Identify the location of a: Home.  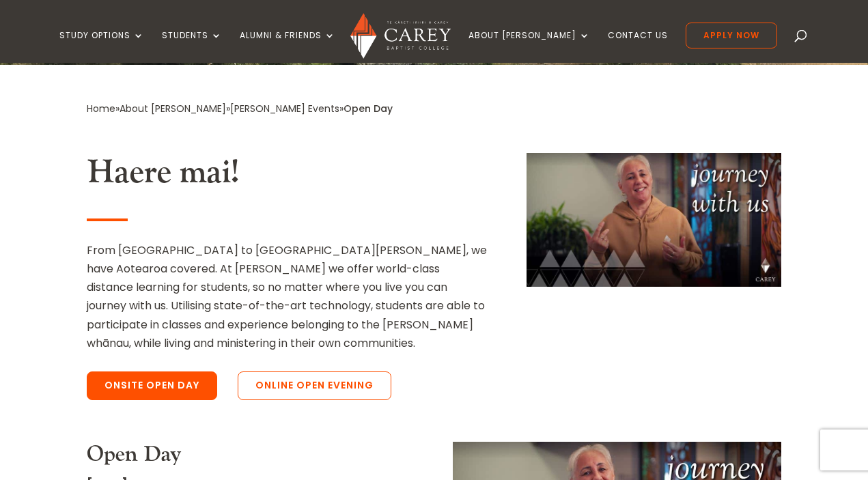
(101, 108).